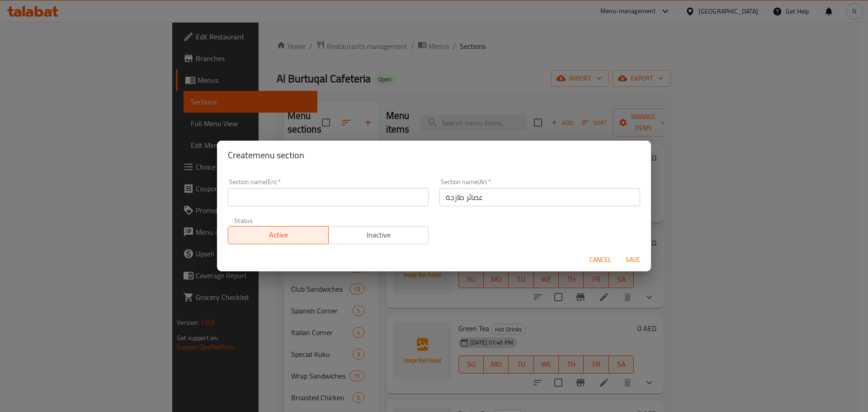 This screenshot has height=412, width=868. What do you see at coordinates (379, 234) in the screenshot?
I see `span: Inactive` at bounding box center [379, 234].